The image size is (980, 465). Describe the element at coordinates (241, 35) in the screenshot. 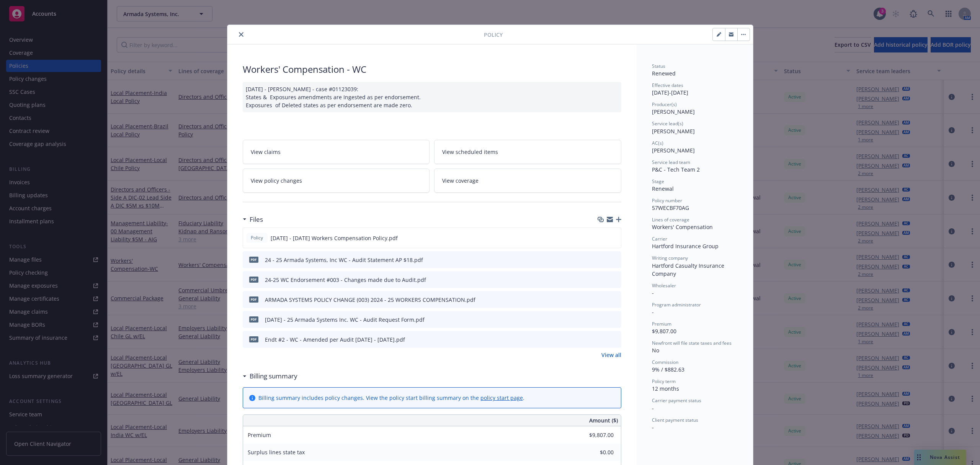

I see `button: close` at that location.